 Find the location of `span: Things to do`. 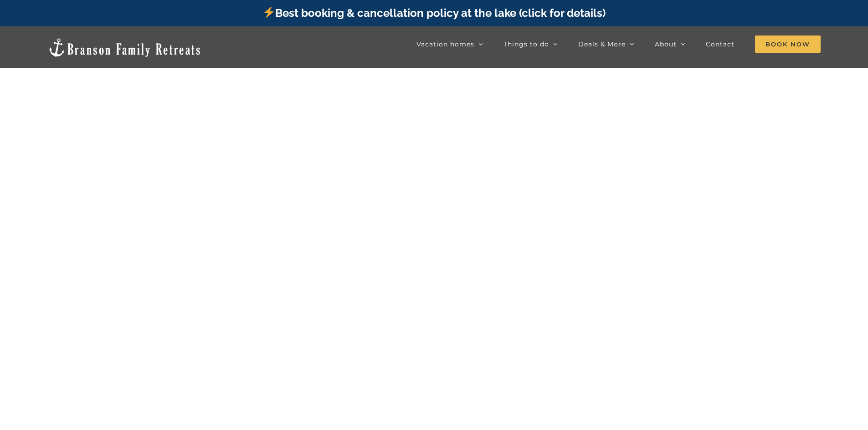

span: Things to do is located at coordinates (526, 44).